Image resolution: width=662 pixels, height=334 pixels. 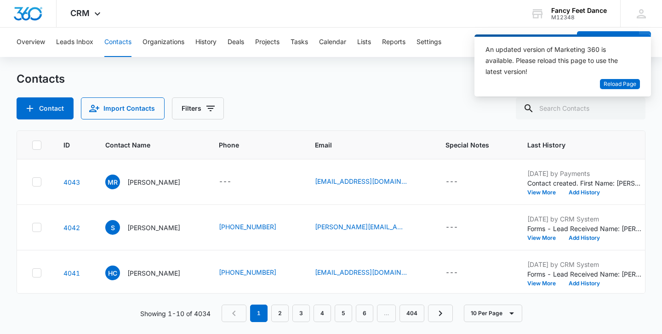 I want to click on span: ID, so click(x=67, y=145).